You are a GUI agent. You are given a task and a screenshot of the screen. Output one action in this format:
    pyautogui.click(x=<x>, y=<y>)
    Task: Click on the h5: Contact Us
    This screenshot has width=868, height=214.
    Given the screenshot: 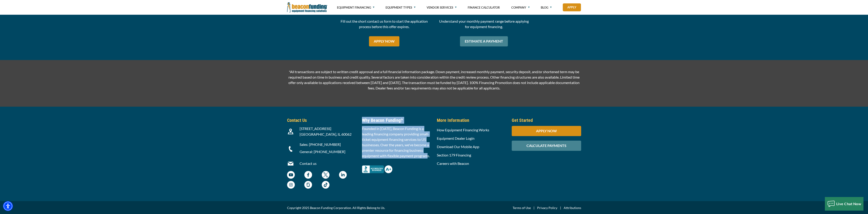 What is the action you would take?
    pyautogui.click(x=322, y=120)
    